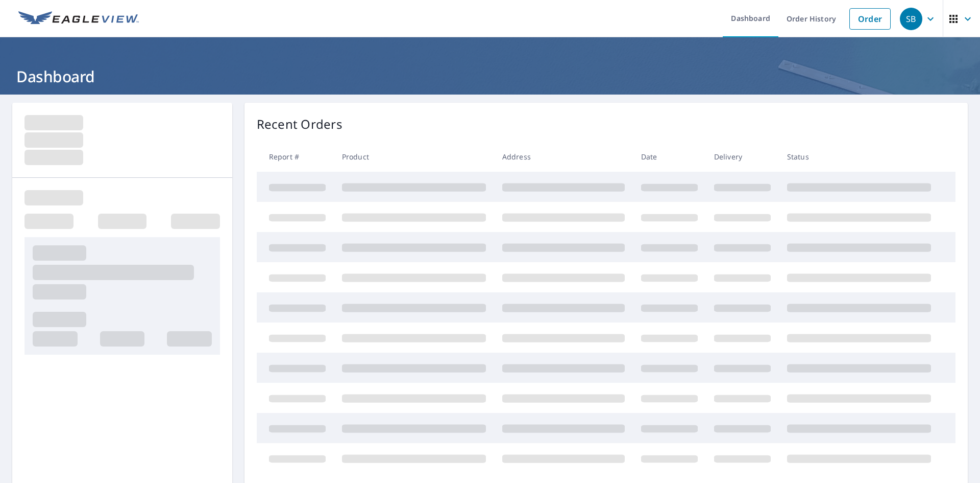 Image resolution: width=980 pixels, height=483 pixels. I want to click on th: Date, so click(669, 156).